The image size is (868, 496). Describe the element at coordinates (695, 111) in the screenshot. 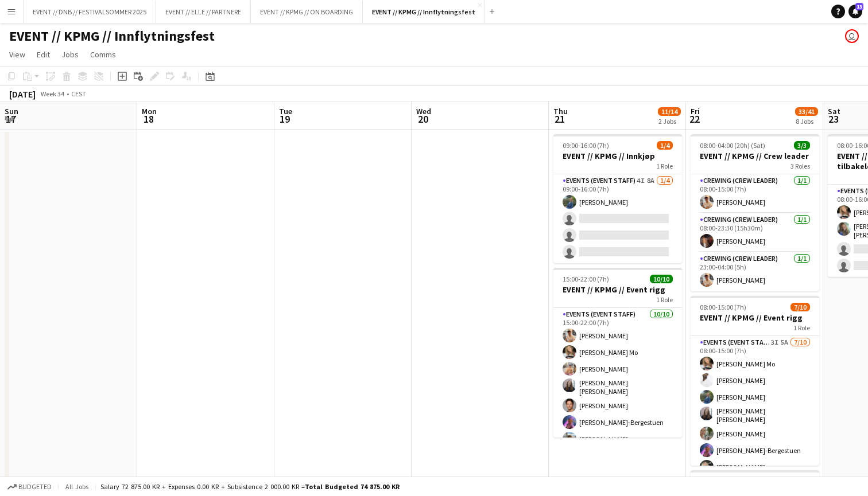

I see `span: Fri` at that location.